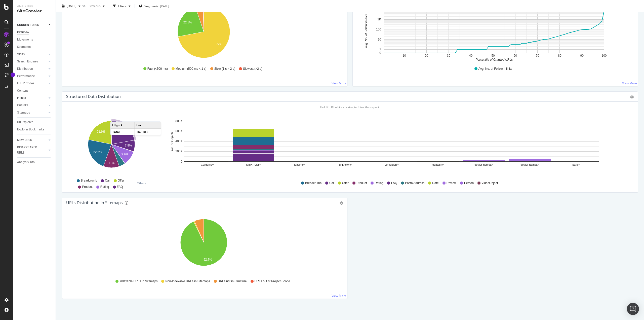 This screenshot has width=644, height=320. I want to click on div: Performance, so click(26, 76).